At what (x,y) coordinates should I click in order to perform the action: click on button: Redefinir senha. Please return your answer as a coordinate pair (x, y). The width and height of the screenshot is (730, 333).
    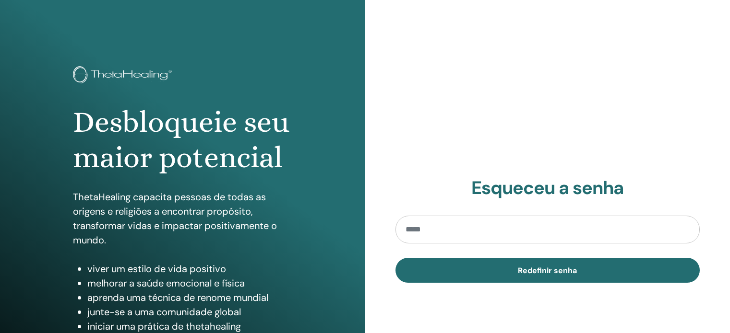
    Looking at the image, I should click on (547, 271).